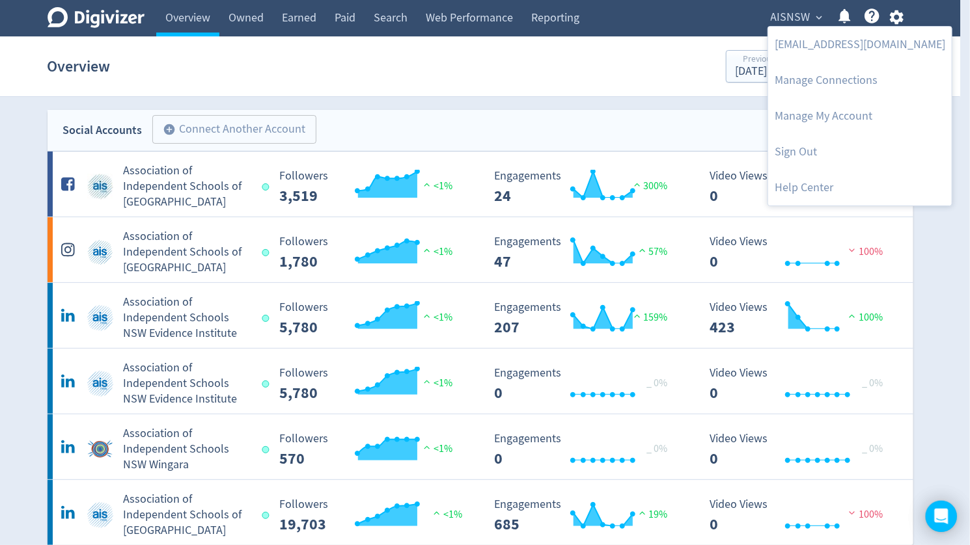  Describe the element at coordinates (860, 80) in the screenshot. I see `a: Manage Connections` at that location.